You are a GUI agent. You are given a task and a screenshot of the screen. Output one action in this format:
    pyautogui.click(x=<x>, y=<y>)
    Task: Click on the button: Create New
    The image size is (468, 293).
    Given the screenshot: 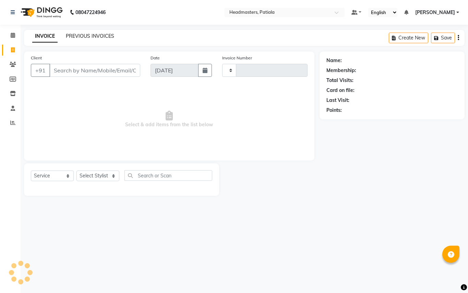 What is the action you would take?
    pyautogui.click(x=408, y=38)
    